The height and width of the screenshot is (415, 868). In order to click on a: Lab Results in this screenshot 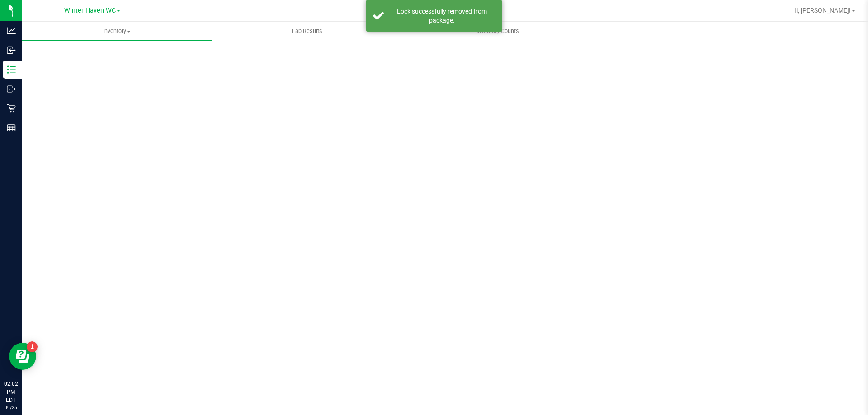, I will do `click(307, 31)`.